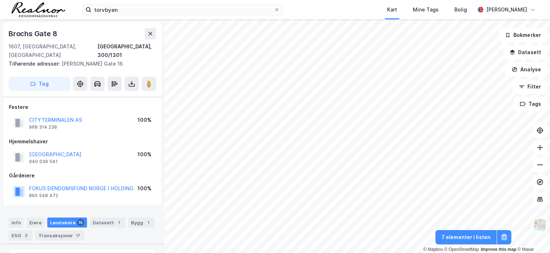  What do you see at coordinates (20, 235) in the screenshot?
I see `div: ESG` at bounding box center [20, 235].